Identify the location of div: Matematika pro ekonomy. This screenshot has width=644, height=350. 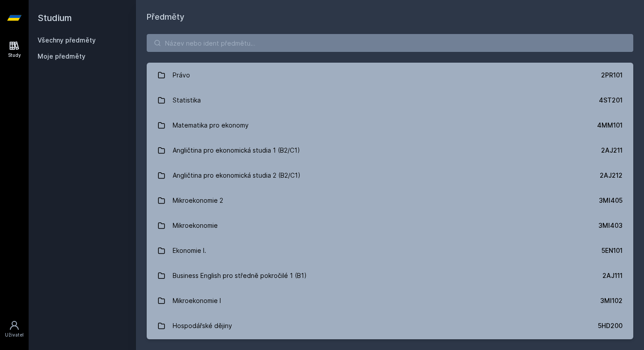
(210, 125).